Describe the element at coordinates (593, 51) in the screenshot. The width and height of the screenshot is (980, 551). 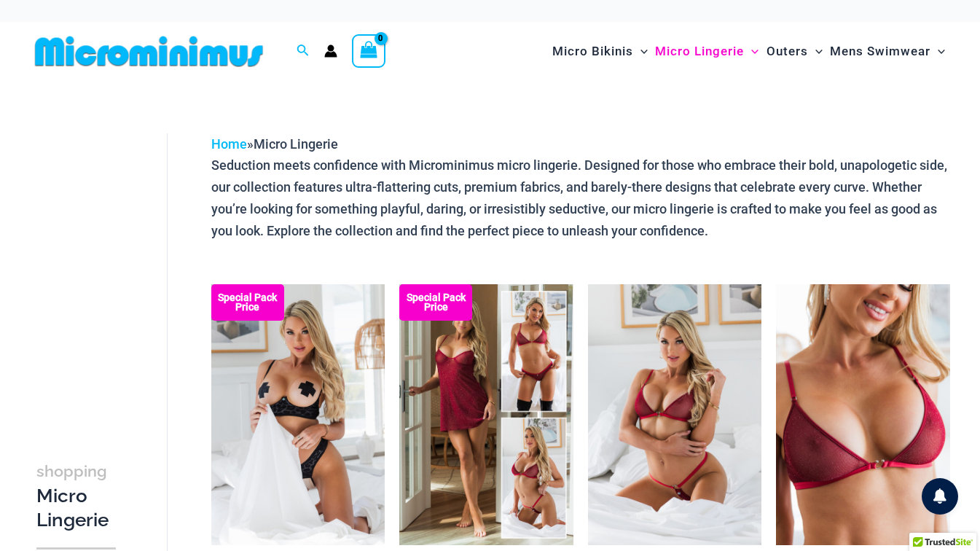
I see `span: Micro Bikinis` at that location.